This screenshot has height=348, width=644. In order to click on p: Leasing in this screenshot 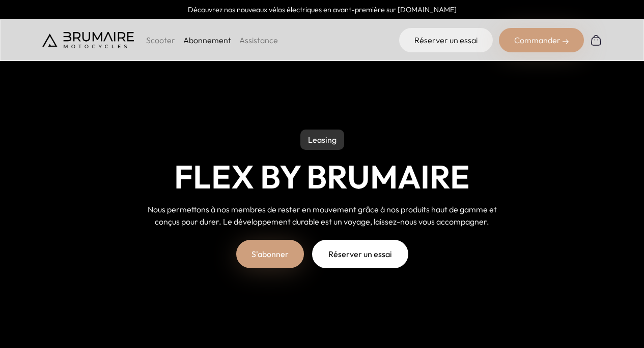, I will do `click(322, 140)`.